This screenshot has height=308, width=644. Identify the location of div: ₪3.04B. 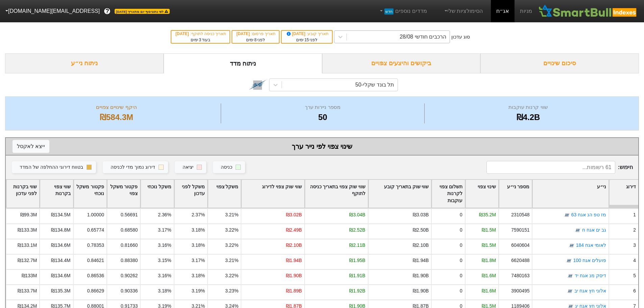
(357, 215).